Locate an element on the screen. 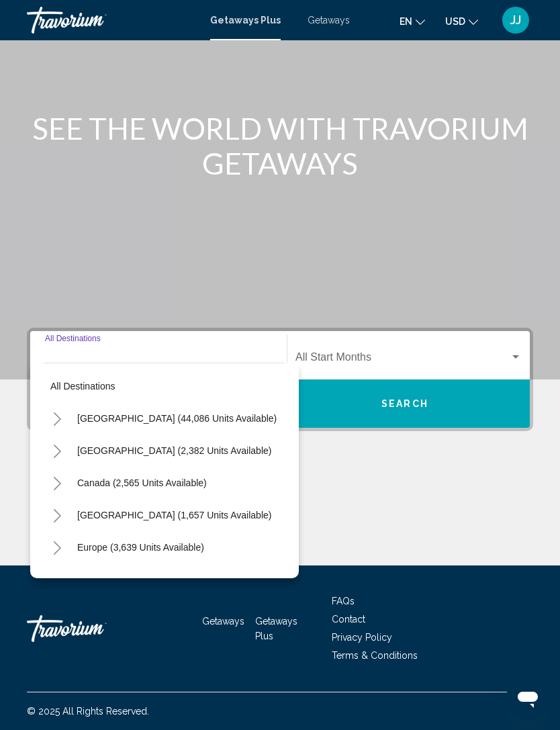 Image resolution: width=560 pixels, height=730 pixels. div: Search widget is located at coordinates (280, 379).